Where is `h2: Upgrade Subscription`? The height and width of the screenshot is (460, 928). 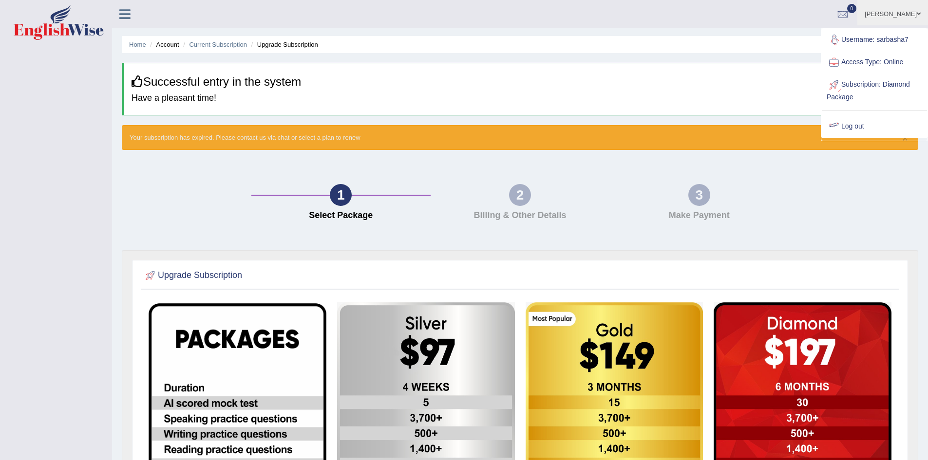 h2: Upgrade Subscription is located at coordinates (192, 276).